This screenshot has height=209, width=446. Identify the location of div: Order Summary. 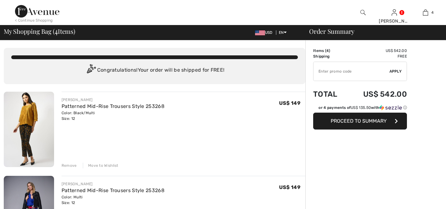
(372, 31).